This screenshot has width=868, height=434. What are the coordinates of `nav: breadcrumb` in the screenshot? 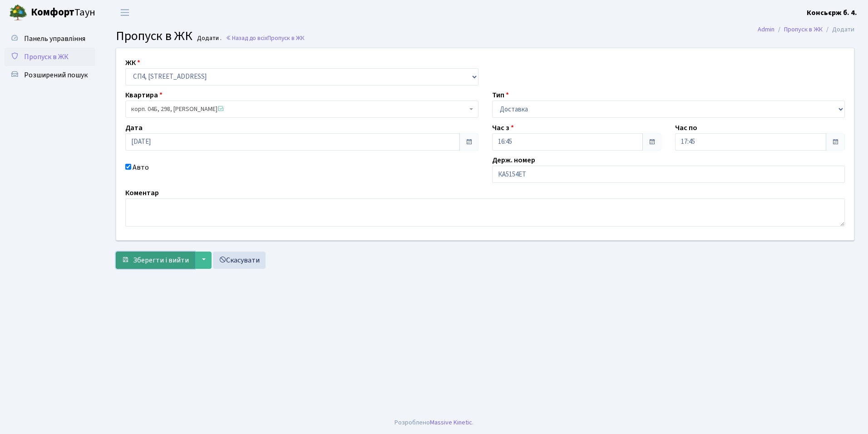 It's located at (806, 29).